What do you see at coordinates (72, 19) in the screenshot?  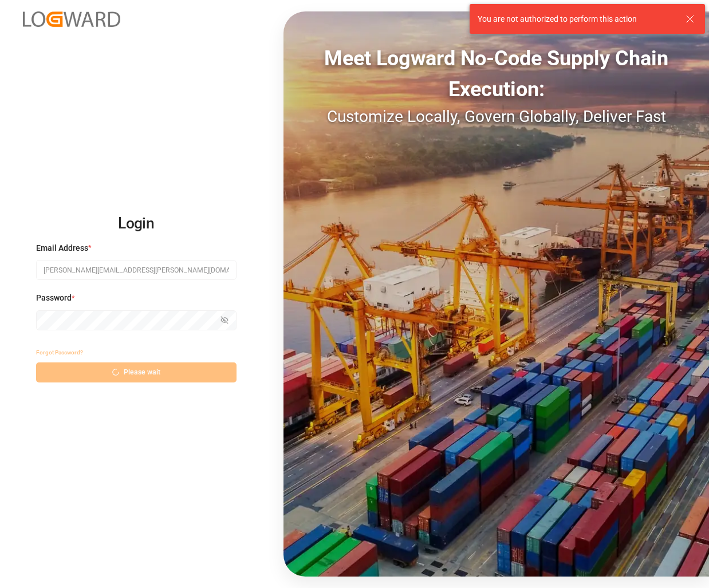 I see `img: Logward_new_orange.png` at bounding box center [72, 19].